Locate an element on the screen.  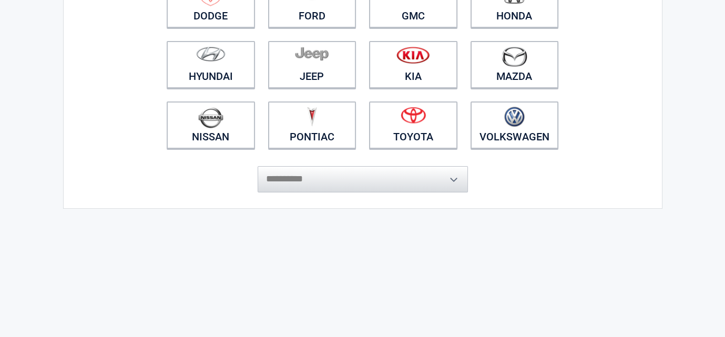
img: pontiac is located at coordinates (312, 117).